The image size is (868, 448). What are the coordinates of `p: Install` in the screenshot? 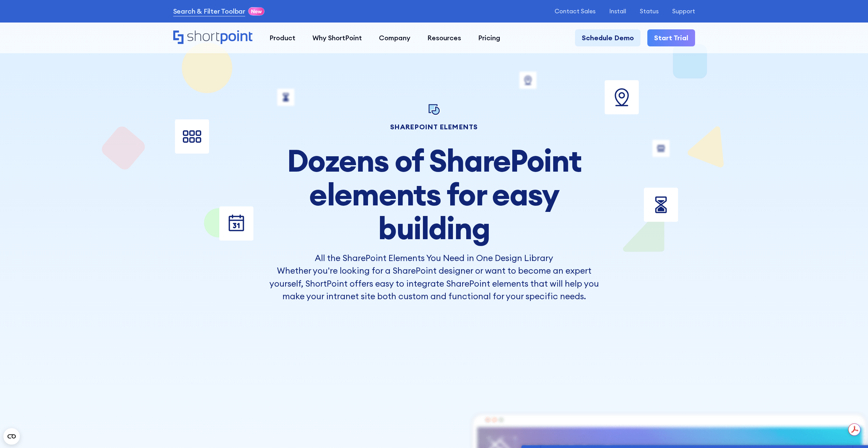 It's located at (617, 11).